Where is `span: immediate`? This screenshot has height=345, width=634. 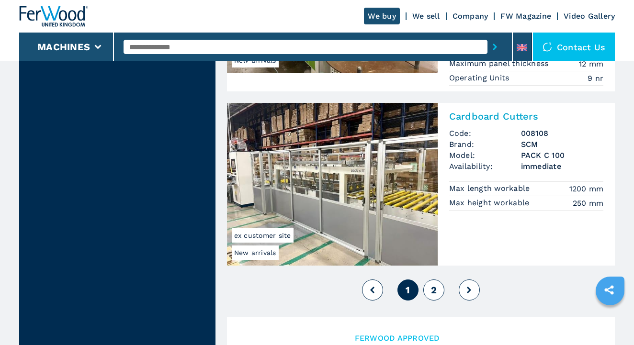 span: immediate is located at coordinates (562, 166).